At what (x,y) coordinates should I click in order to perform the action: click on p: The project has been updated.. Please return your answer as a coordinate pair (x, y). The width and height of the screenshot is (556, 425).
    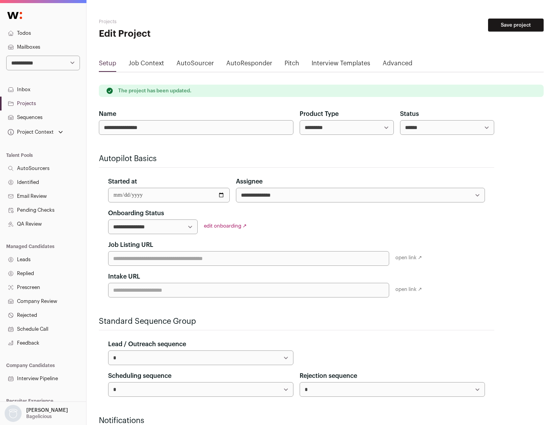
    Looking at the image, I should click on (155, 91).